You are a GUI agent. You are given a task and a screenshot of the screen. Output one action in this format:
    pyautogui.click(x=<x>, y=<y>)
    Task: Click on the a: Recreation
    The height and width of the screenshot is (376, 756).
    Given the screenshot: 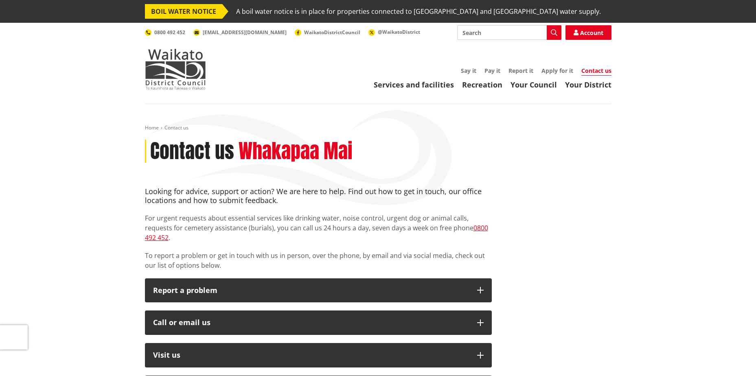 What is the action you would take?
    pyautogui.click(x=482, y=85)
    